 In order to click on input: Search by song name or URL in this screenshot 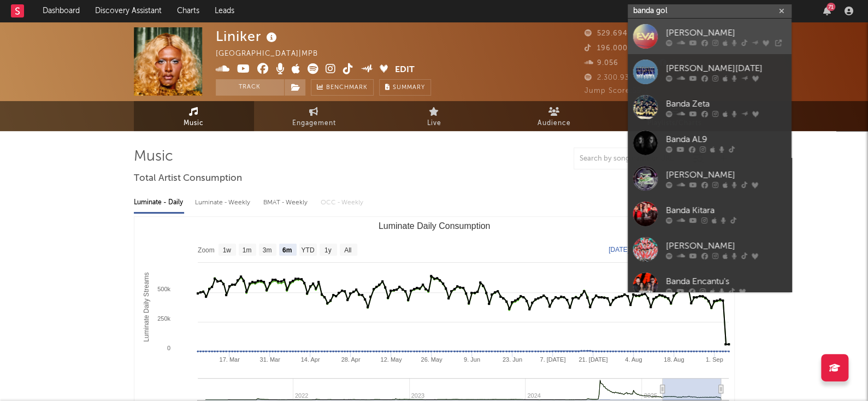, I will do `click(631, 159)`.